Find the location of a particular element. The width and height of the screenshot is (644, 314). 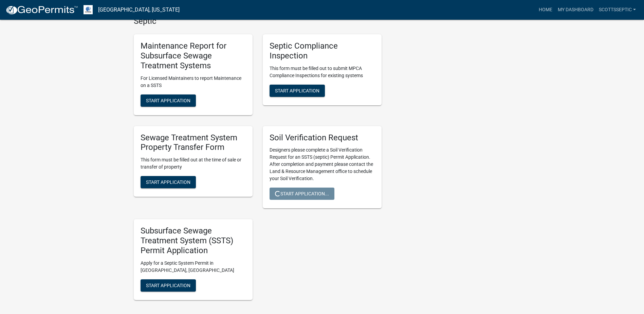

a: My Dashboard is located at coordinates (575, 10).